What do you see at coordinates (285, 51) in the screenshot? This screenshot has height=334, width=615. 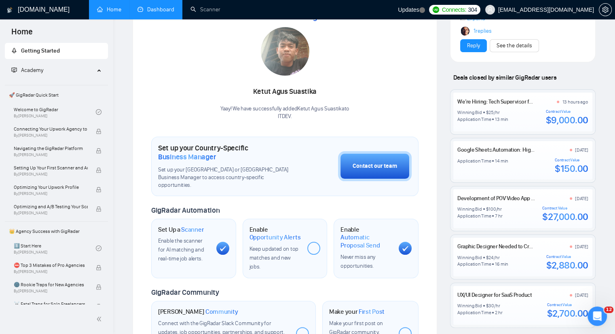 I see `img: 1709025535266-WhatsApp%20Image%202024-02-27%20at%2016.49.57-2.jpeg` at bounding box center [285, 51].